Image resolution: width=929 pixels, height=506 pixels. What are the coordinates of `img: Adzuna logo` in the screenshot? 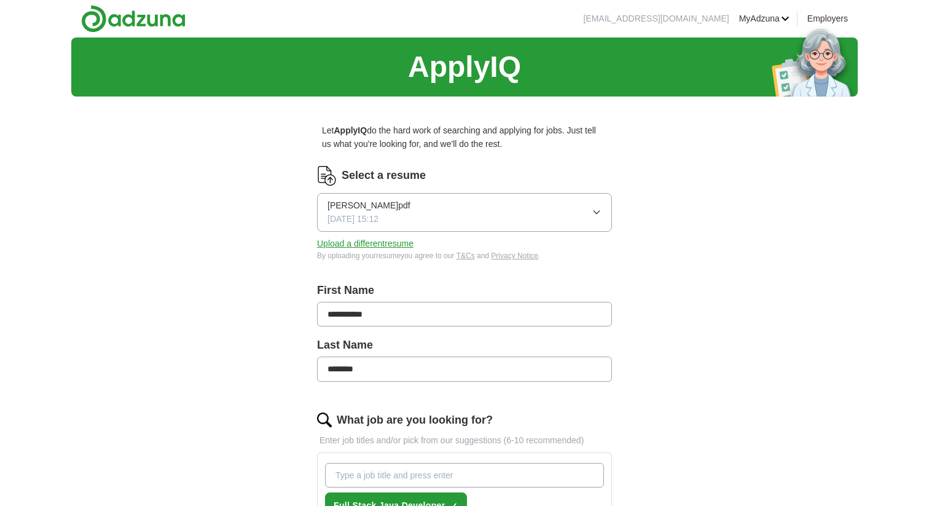 It's located at (133, 18).